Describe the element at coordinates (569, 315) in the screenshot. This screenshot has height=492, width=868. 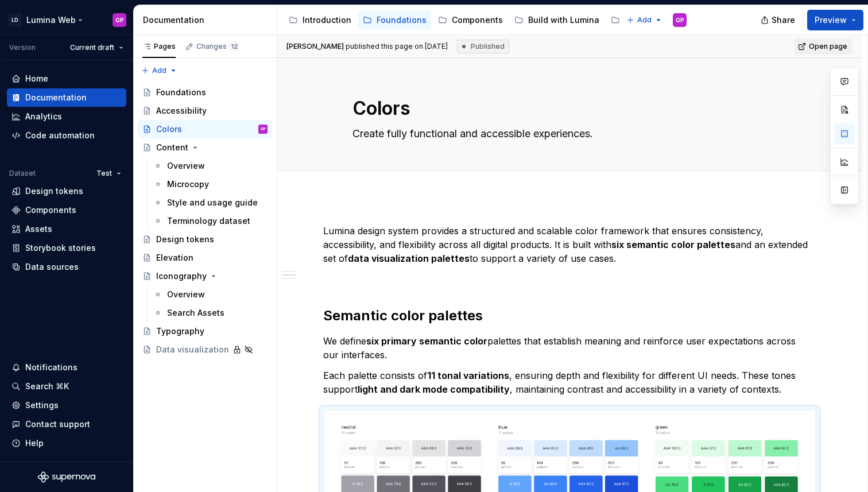
I see `h2: Semantic color palettes` at that location.